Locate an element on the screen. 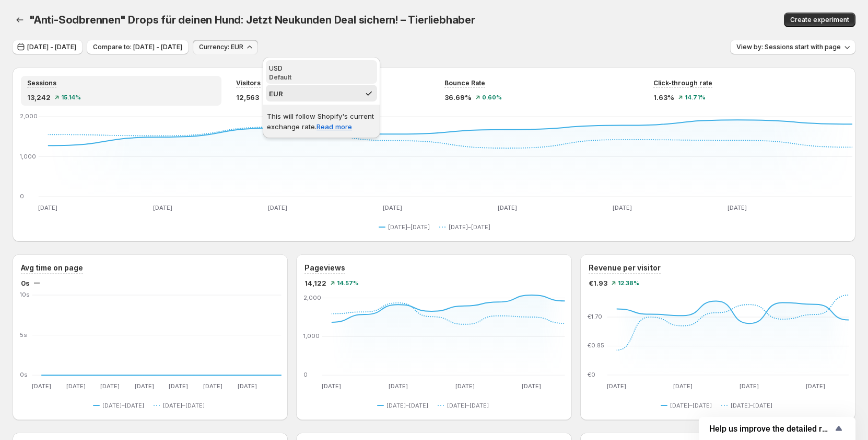  span: "Anti-Sodbrennen" Drops für deinen Hund: Jetzt Neukunden Deal sichern! – Tierliebhaber is located at coordinates (252, 20).